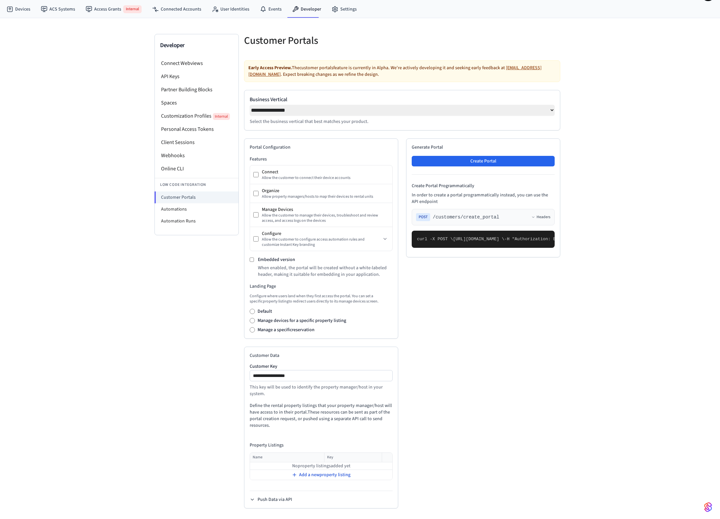 The width and height of the screenshot is (720, 519). I want to click on h4: Create Portal Programmatically, so click(483, 186).